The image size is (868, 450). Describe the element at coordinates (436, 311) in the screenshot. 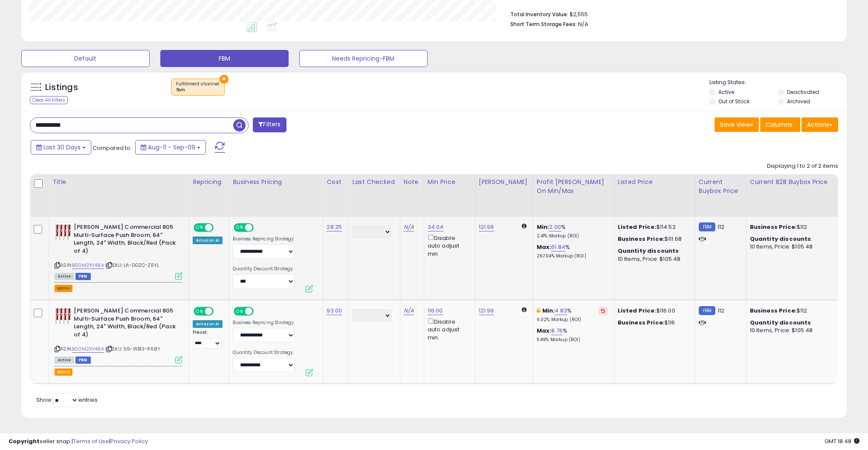

I see `a: 116.00` at that location.